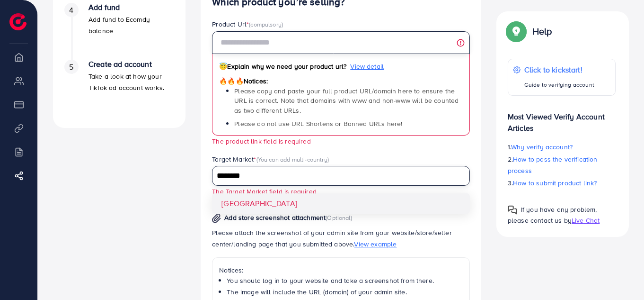 The height and width of the screenshot is (300, 644). I want to click on p: Add fund to Ecomdy balance, so click(131, 25).